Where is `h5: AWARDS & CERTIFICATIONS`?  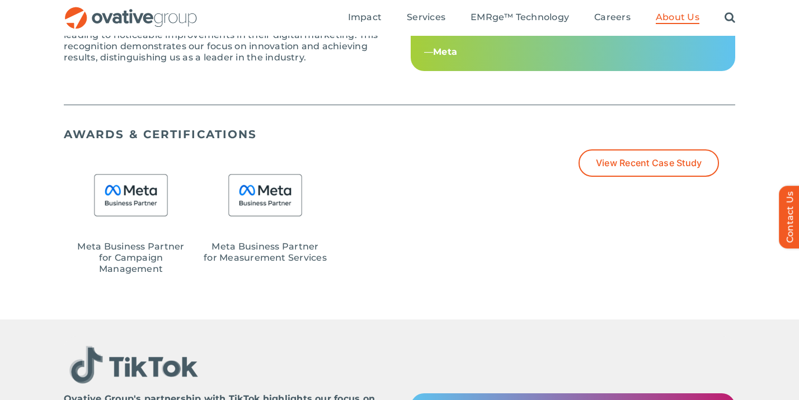 h5: AWARDS & CERTIFICATIONS is located at coordinates (399, 134).